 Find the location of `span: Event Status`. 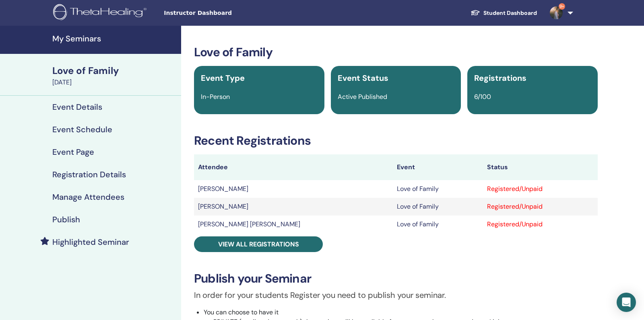

span: Event Status is located at coordinates (363, 78).